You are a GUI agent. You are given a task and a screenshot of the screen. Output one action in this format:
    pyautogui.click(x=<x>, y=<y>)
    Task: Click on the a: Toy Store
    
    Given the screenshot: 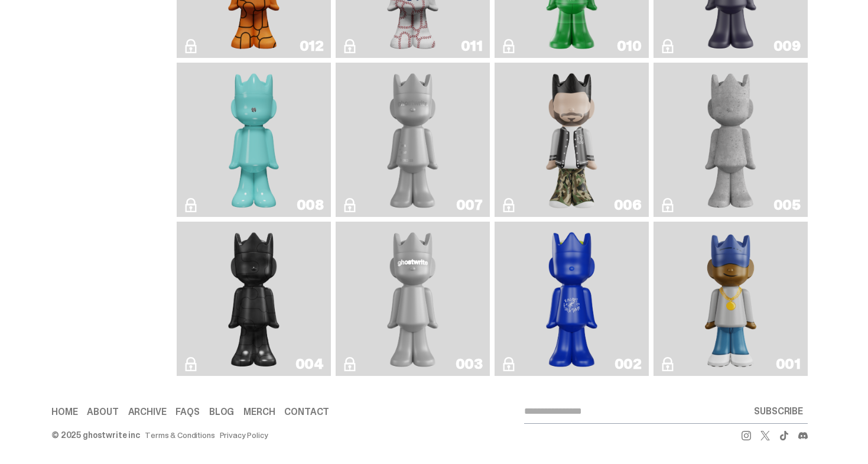 What is the action you would take?
    pyautogui.click(x=253, y=299)
    